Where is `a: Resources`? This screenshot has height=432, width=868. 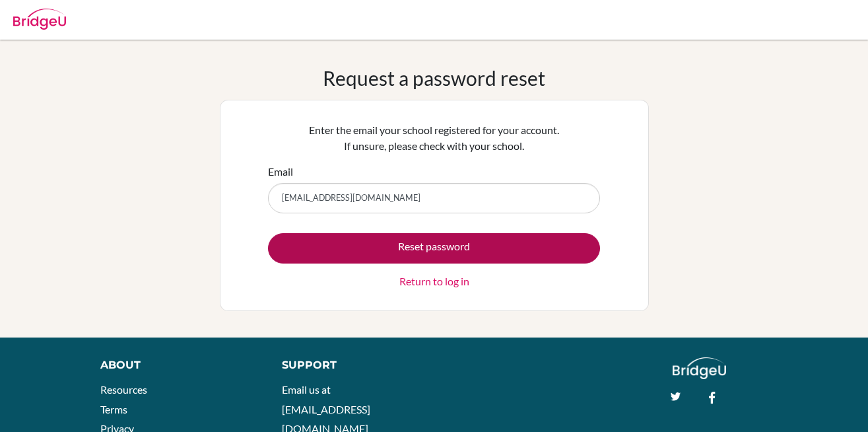 a: Resources is located at coordinates (124, 389).